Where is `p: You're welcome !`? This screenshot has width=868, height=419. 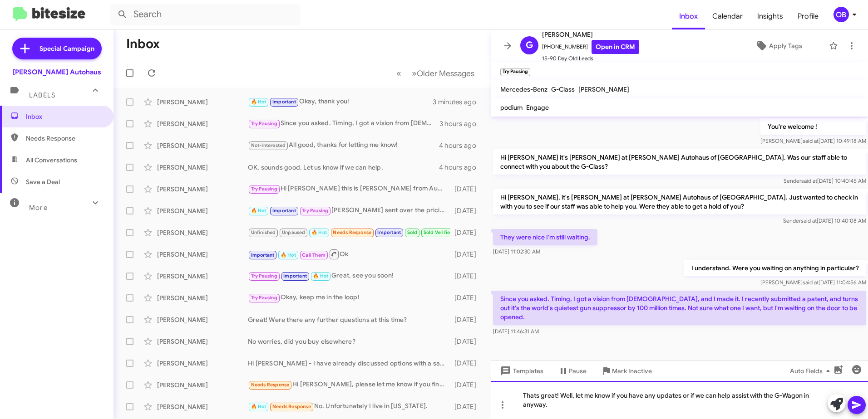
p: You're welcome ! is located at coordinates (813, 127).